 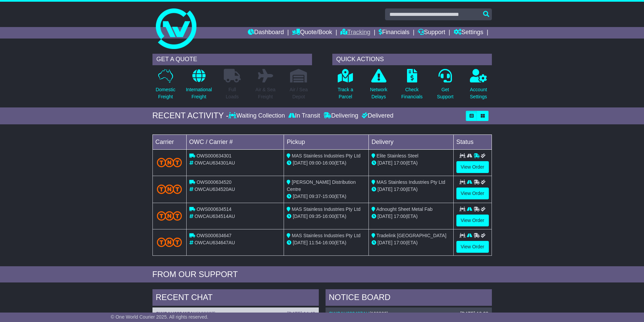 I want to click on div: RECENT ACTIVITY -, so click(x=190, y=115).